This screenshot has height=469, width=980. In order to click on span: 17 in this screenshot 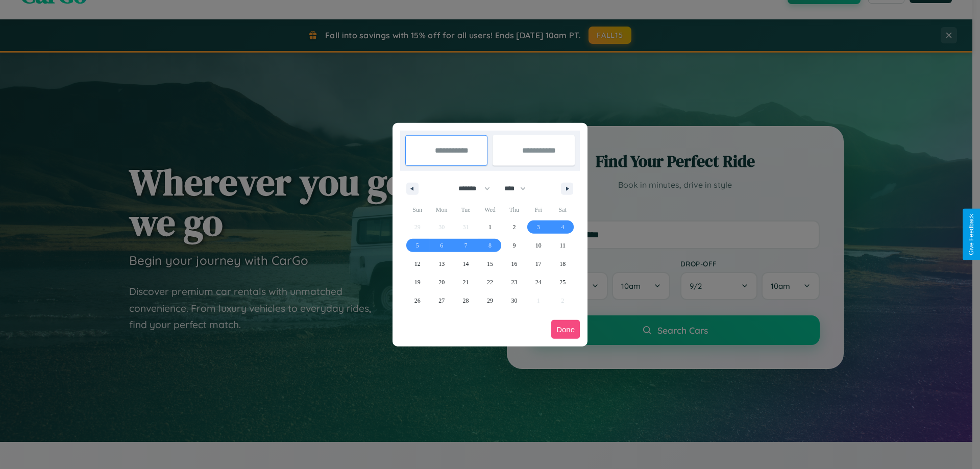, I will do `click(538, 264)`.